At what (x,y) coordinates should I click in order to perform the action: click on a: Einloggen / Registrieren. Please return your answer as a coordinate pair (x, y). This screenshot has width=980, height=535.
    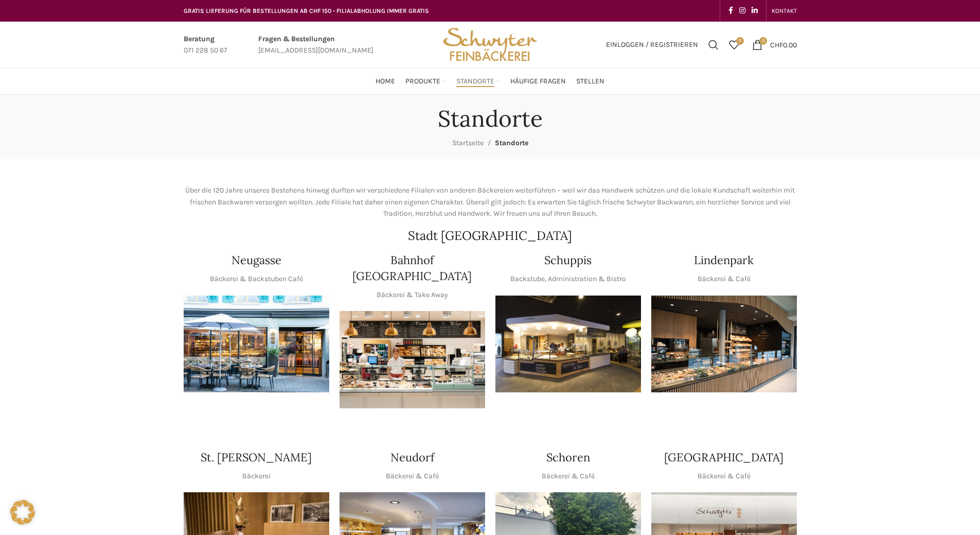
    Looking at the image, I should click on (652, 45).